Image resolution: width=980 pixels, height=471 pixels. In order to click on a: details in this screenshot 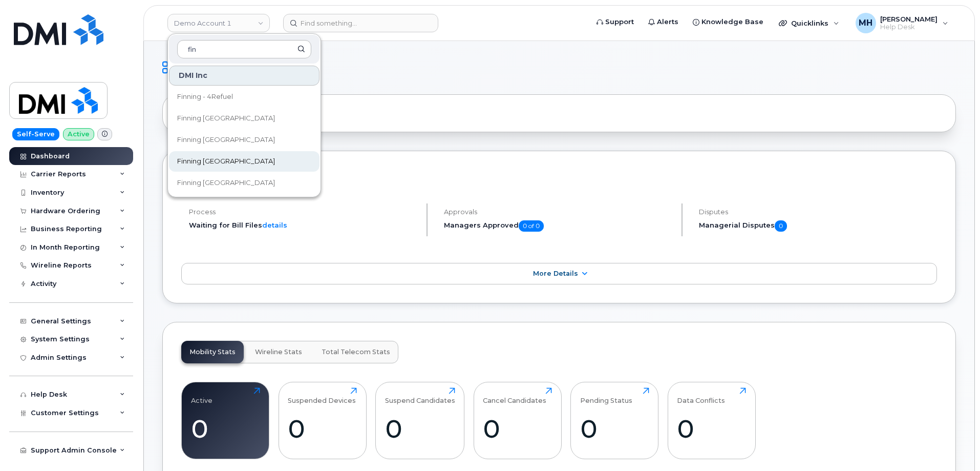, I will do `click(275, 225)`.